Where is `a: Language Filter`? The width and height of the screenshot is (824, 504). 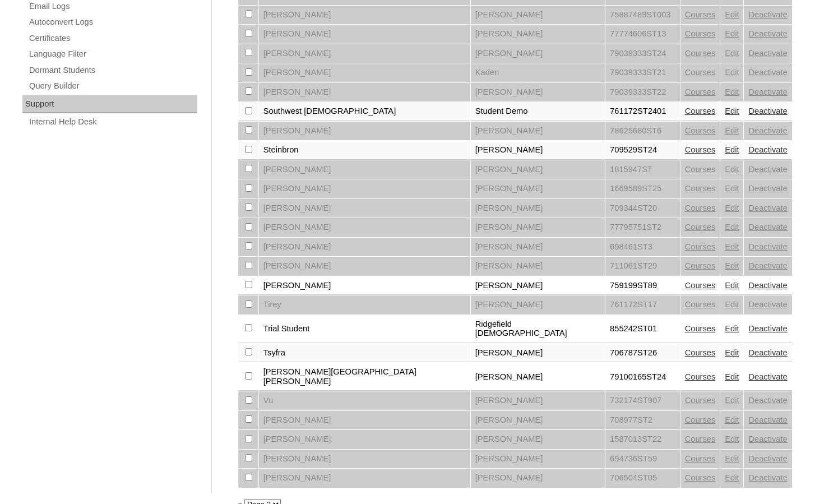
a: Language Filter is located at coordinates (113, 54).